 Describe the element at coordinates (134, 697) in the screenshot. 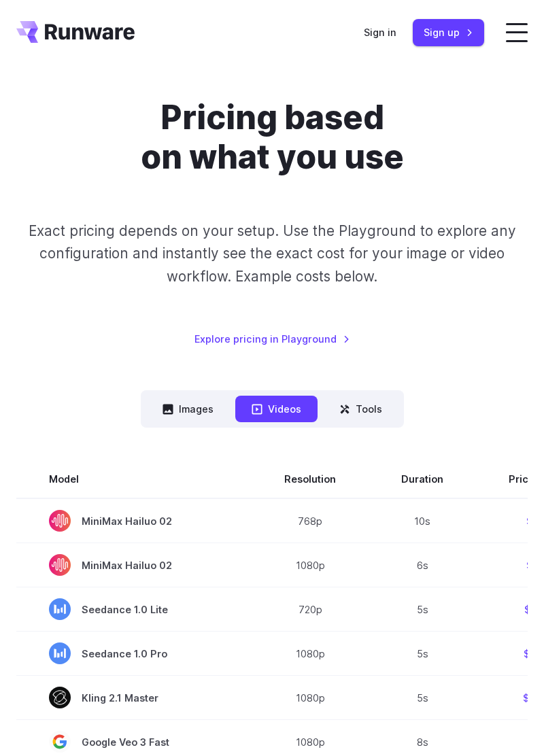

I see `span: Kling 2.1 Master` at that location.